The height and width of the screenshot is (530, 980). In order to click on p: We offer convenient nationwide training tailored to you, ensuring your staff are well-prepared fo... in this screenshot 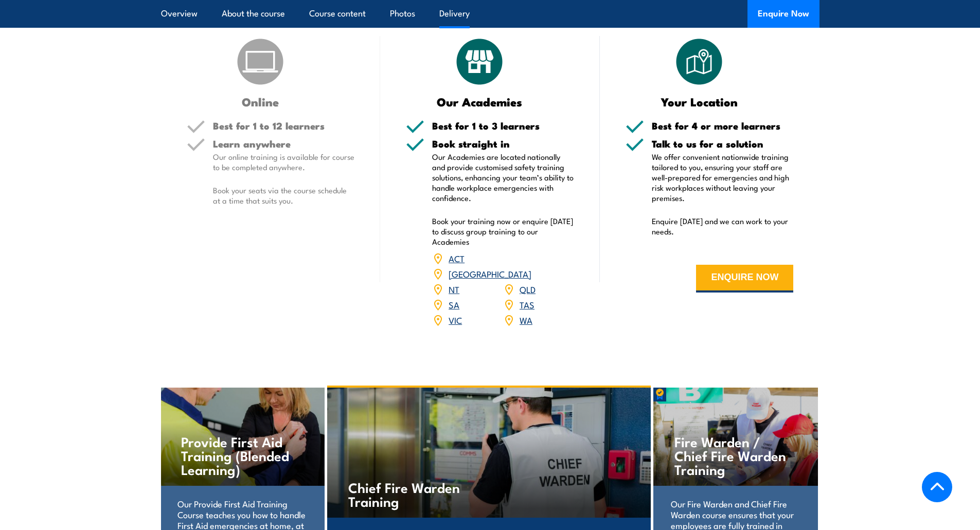, I will do `click(723, 178)`.